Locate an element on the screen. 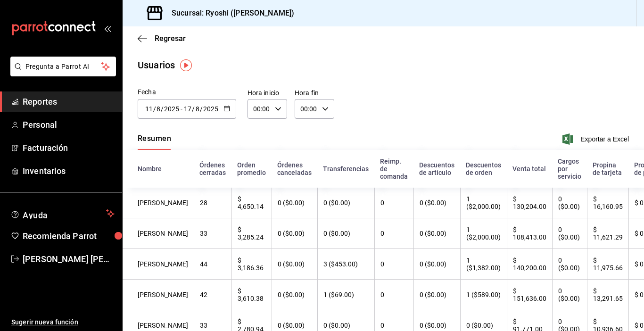  span: Recomienda Parrot is located at coordinates (68, 236).